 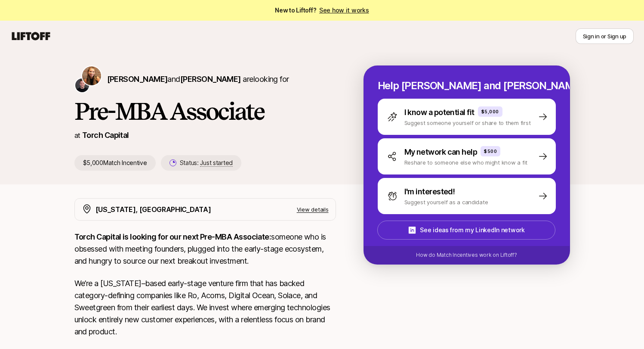 I want to click on a: Torch Capital, so click(x=105, y=134).